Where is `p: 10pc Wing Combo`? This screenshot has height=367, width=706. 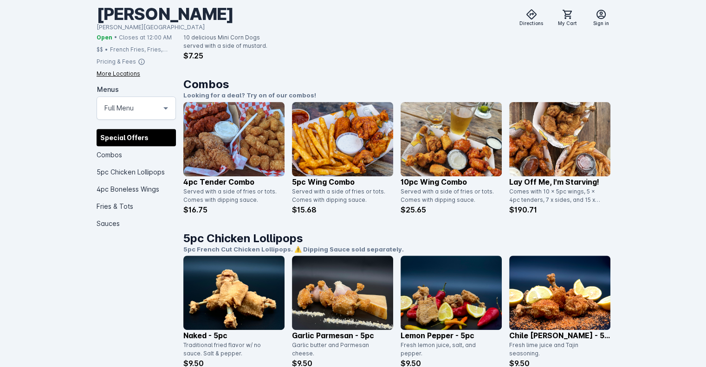
p: 10pc Wing Combo is located at coordinates (451, 182).